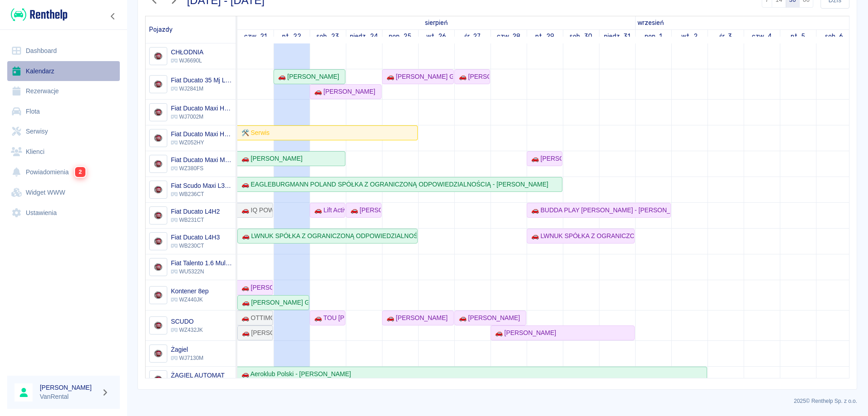 This screenshot has height=416, width=868. What do you see at coordinates (195, 237) in the screenshot?
I see `h6: Fiat Ducato L4H3` at bounding box center [195, 237].